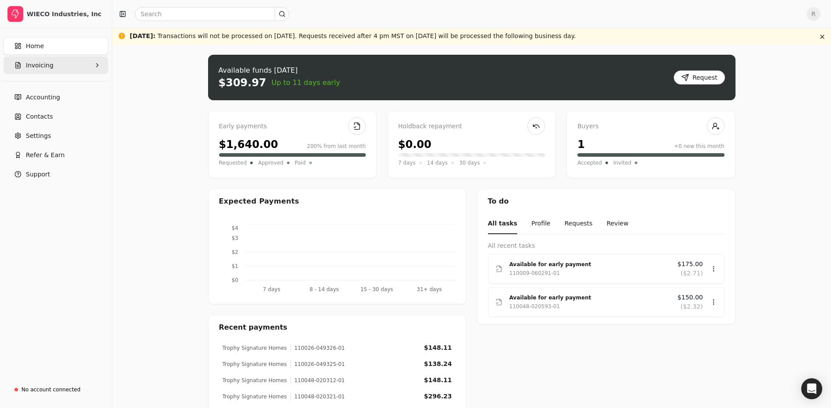  What do you see at coordinates (39, 117) in the screenshot?
I see `span: Contacts` at bounding box center [39, 117].